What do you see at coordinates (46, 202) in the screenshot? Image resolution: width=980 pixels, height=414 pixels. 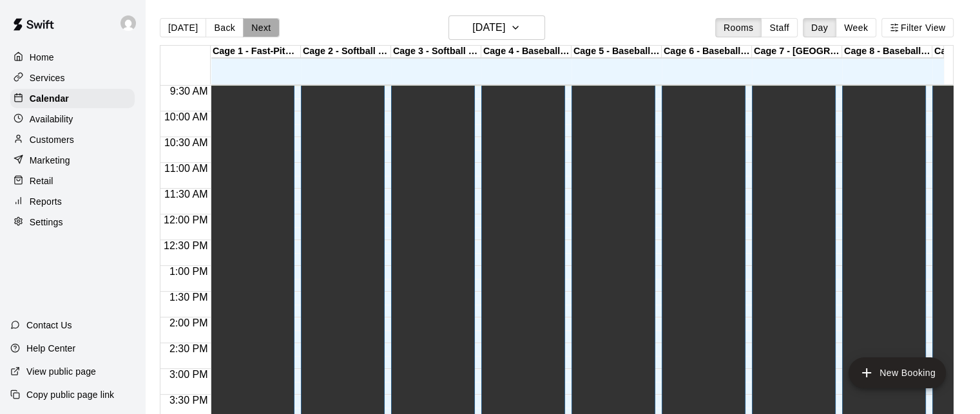 I see `p: Reports` at bounding box center [46, 202].